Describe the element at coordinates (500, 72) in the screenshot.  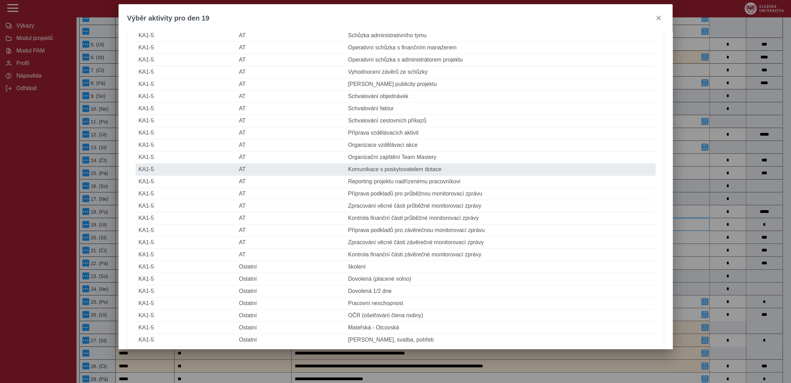
I see `td: Vyhodnocení závěrů ze schůzky` at that location.